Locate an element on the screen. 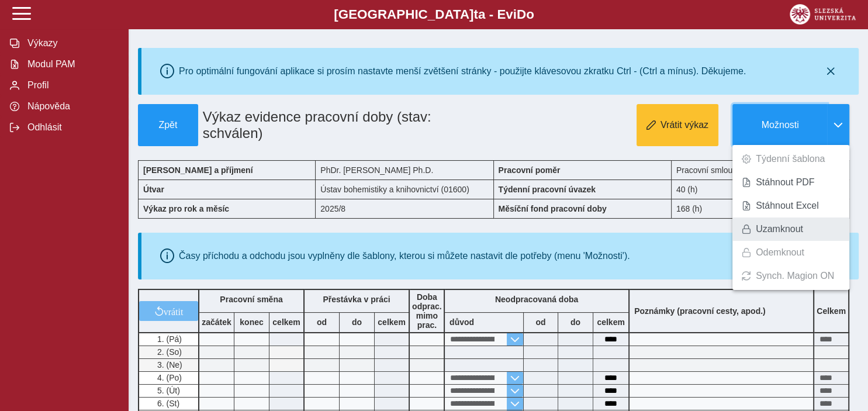 The width and height of the screenshot is (868, 411). b: Útvar is located at coordinates (153, 189).